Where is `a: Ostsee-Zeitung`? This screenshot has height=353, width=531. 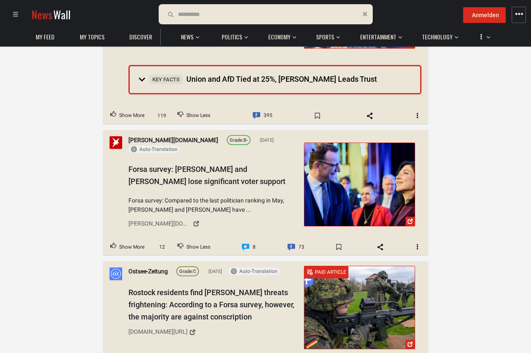 a: Ostsee-Zeitung is located at coordinates (148, 272).